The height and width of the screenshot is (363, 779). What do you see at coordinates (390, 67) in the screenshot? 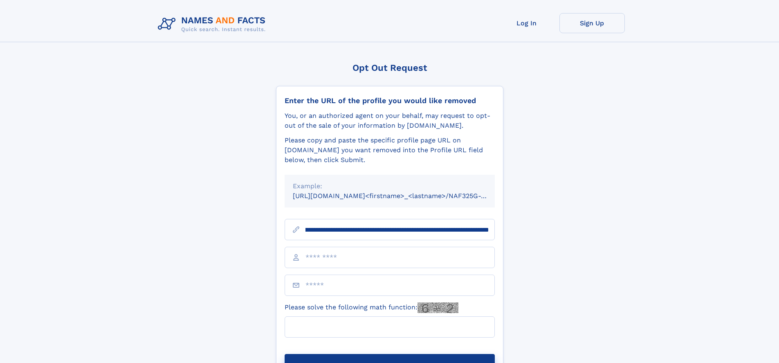
I see `div: Opt Out Request` at bounding box center [390, 67].